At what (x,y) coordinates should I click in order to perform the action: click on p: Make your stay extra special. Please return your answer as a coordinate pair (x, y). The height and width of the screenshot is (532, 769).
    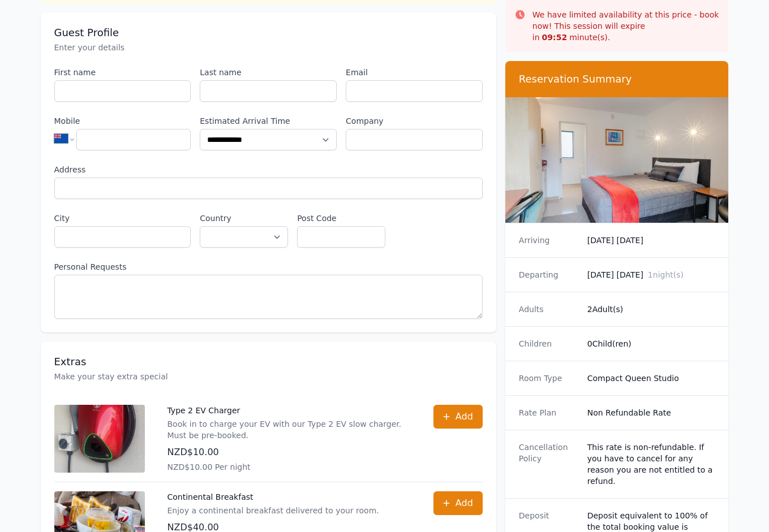
    Looking at the image, I should click on (268, 376).